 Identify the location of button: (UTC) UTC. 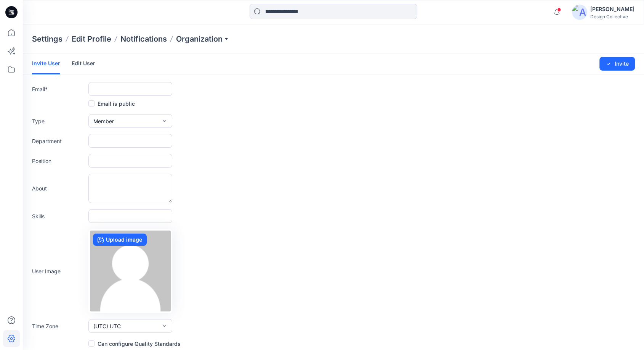
(131, 326).